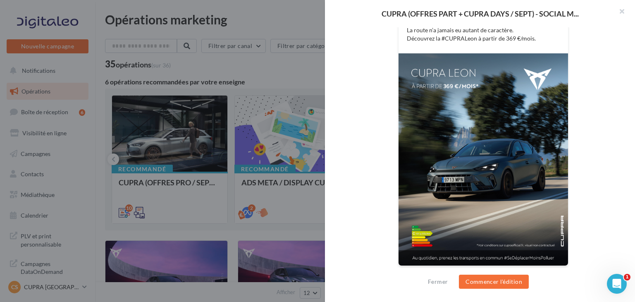  I want to click on button: Fermer, so click(438, 282).